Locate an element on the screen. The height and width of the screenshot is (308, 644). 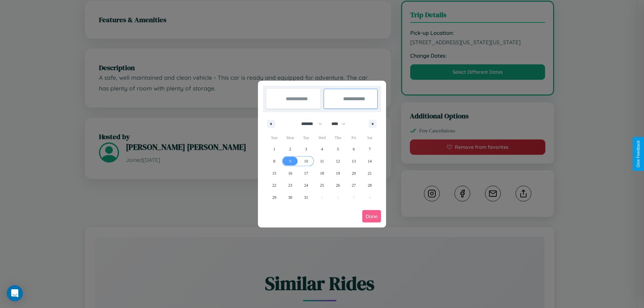
span: Sat is located at coordinates (369, 138).